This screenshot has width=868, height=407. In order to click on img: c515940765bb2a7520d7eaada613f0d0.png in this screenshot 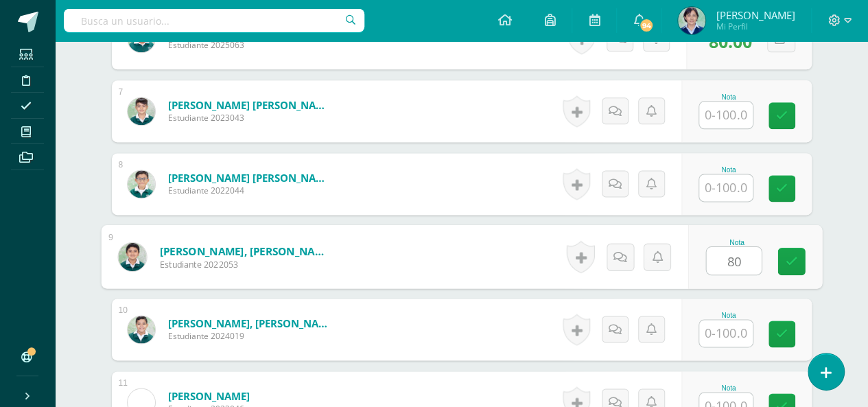, I will do `click(692, 21)`.